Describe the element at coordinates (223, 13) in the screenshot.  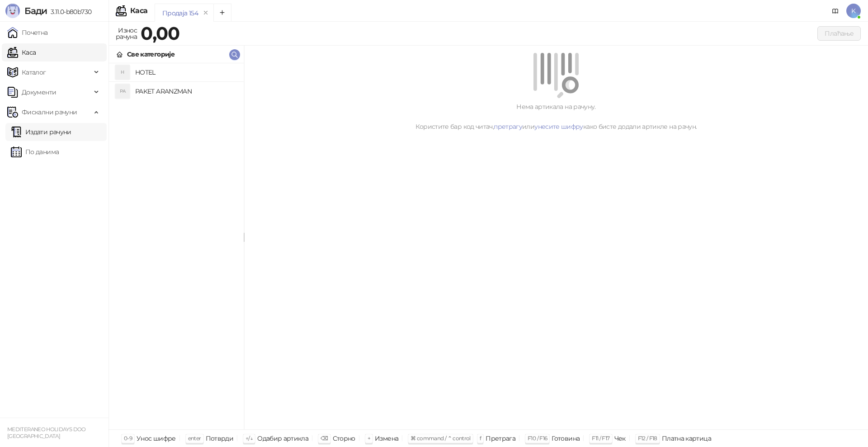
I see `button: Add tab` at that location.